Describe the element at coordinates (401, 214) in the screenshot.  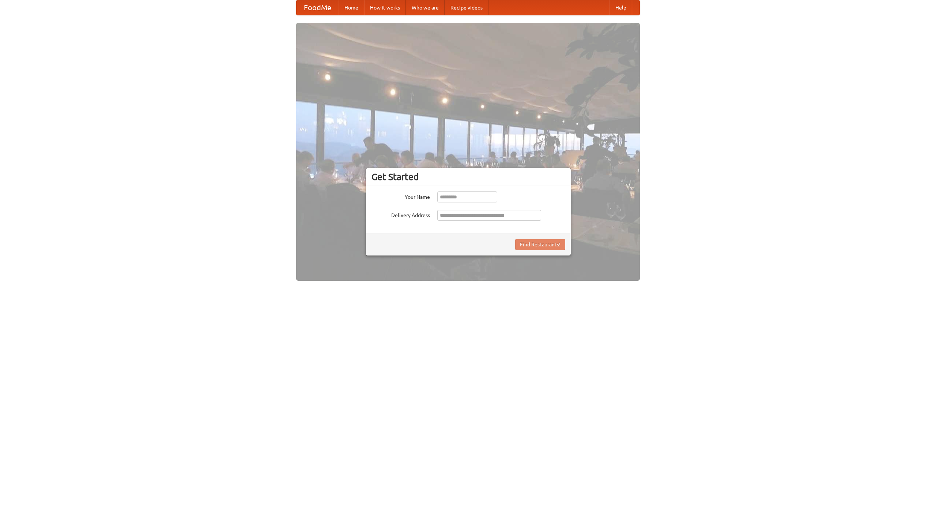
I see `label: Delivery Address` at that location.